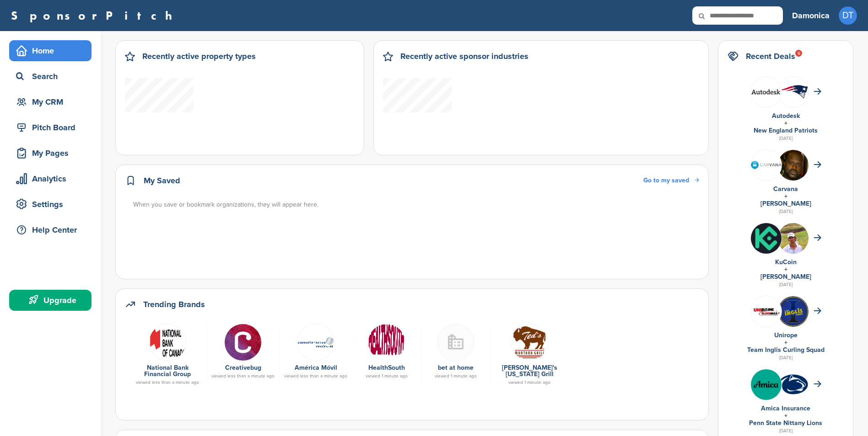 This screenshot has width=868, height=436. Describe the element at coordinates (168, 342) in the screenshot. I see `a: Data` at that location.